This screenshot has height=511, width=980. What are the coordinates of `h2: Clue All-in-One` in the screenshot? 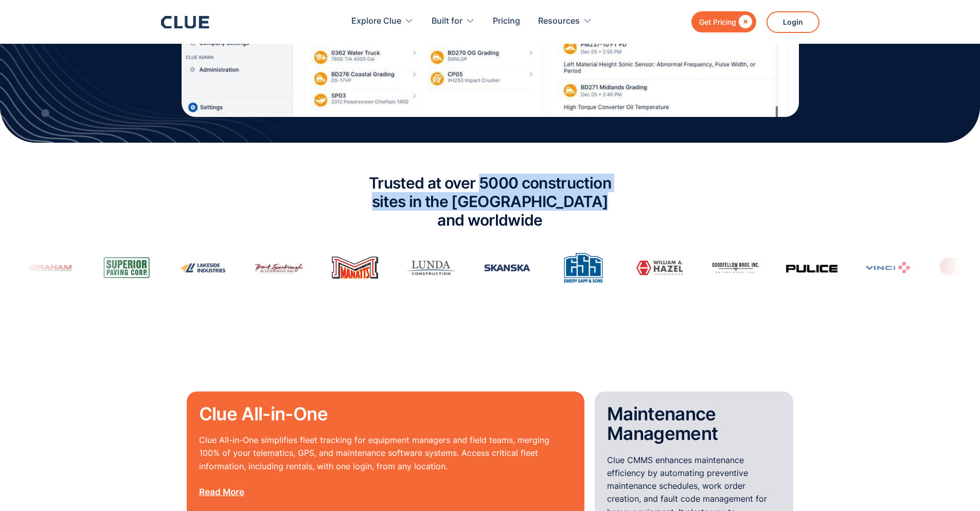 It's located at (385, 413).